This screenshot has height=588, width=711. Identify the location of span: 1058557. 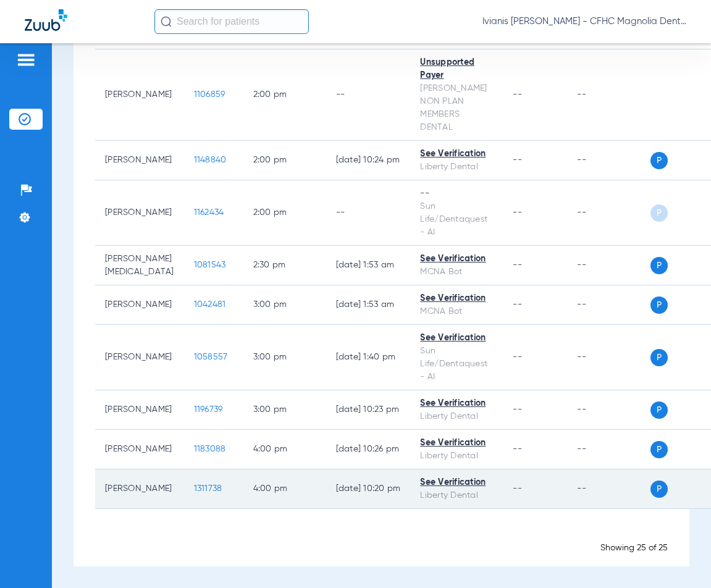
(211, 357).